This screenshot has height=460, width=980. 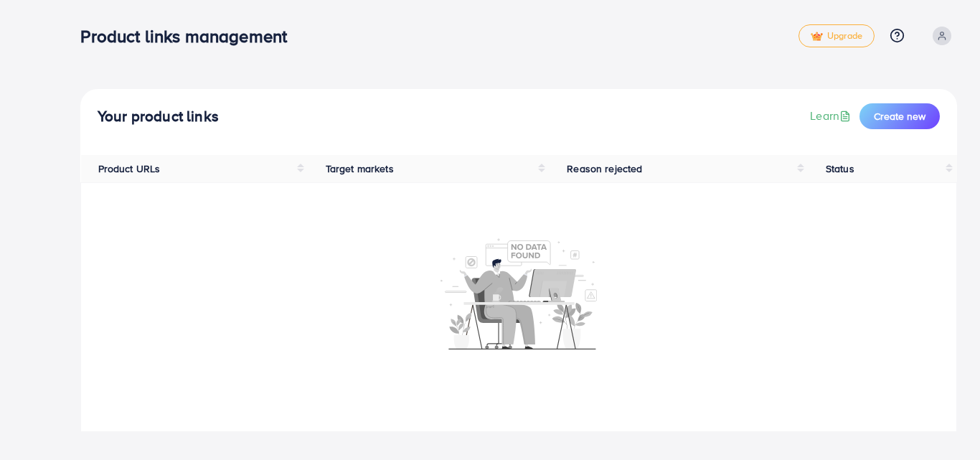 I want to click on span: Create new, so click(x=900, y=116).